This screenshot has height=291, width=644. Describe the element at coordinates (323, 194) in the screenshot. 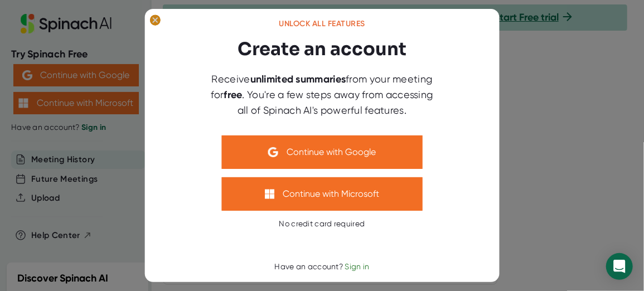

I see `a: Continue with Microsoft` at that location.